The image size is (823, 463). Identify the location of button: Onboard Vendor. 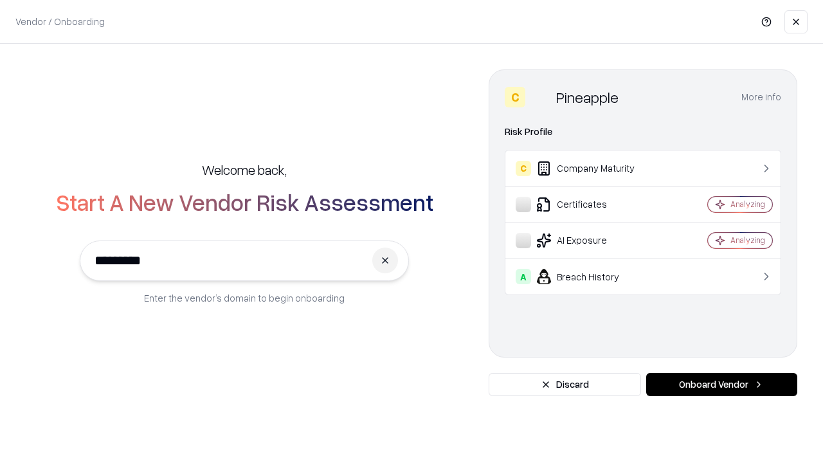
(721, 384).